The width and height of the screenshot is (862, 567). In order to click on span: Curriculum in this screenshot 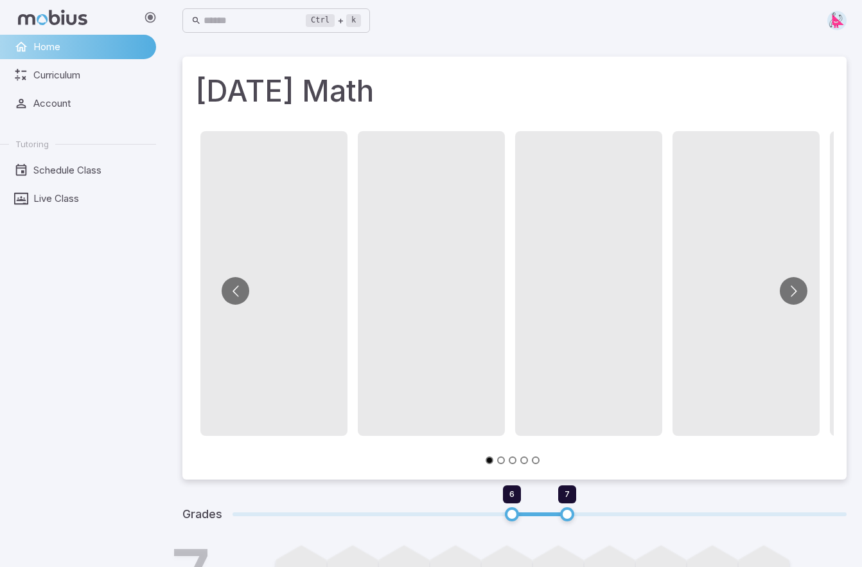, I will do `click(90, 75)`.